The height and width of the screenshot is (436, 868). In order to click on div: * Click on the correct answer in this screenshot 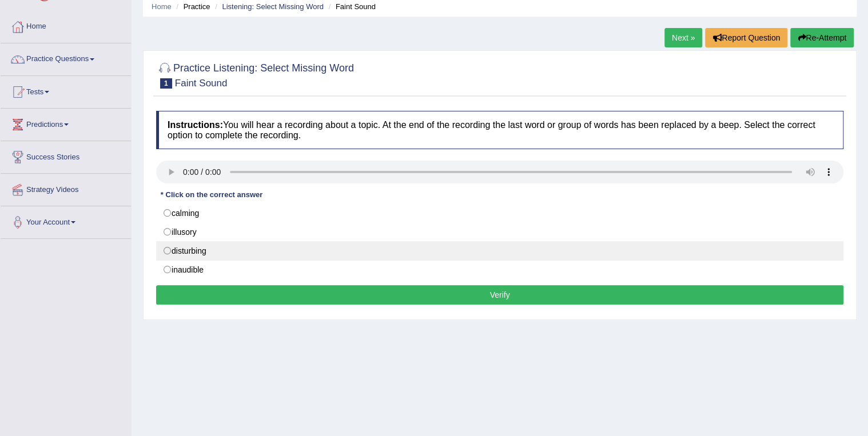, I will do `click(212, 194)`.